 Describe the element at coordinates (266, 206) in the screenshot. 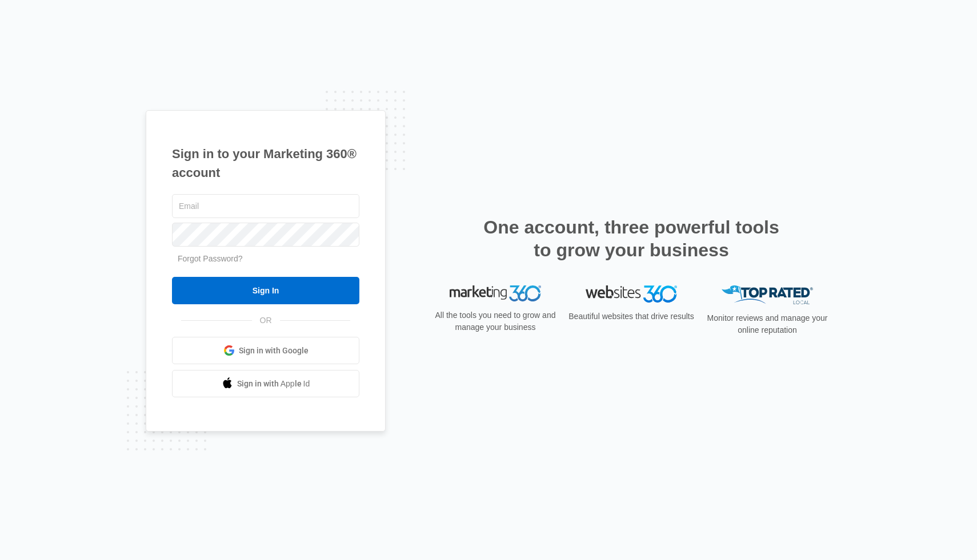

I see `input: Email` at that location.